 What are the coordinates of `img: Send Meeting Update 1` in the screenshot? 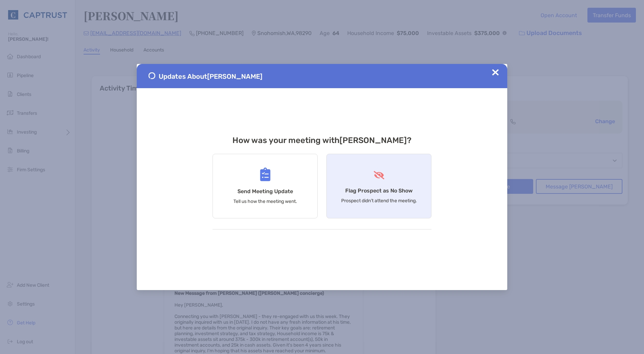 It's located at (152, 76).